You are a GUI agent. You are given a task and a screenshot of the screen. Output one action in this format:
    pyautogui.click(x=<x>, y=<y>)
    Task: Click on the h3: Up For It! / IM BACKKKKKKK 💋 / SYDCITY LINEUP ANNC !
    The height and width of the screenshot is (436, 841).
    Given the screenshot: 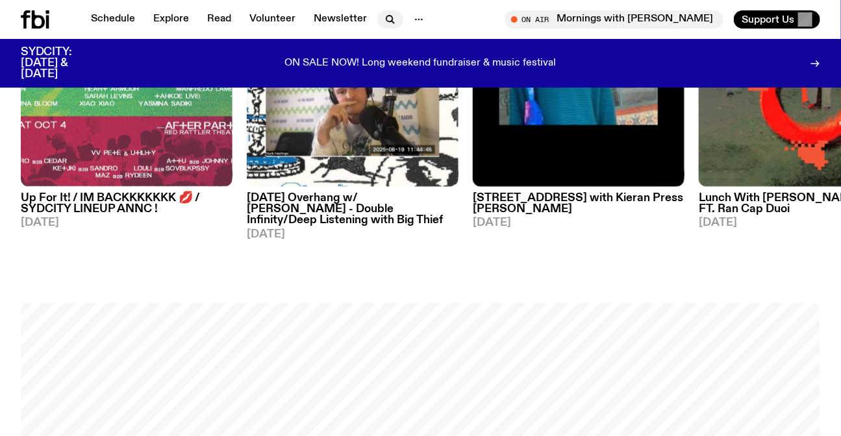 What is the action you would take?
    pyautogui.click(x=127, y=204)
    